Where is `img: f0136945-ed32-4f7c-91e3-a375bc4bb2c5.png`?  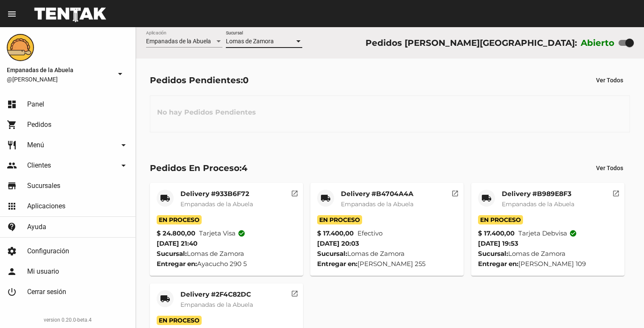
img: f0136945-ed32-4f7c-91e3-a375bc4bb2c5.png is located at coordinates (20, 48).